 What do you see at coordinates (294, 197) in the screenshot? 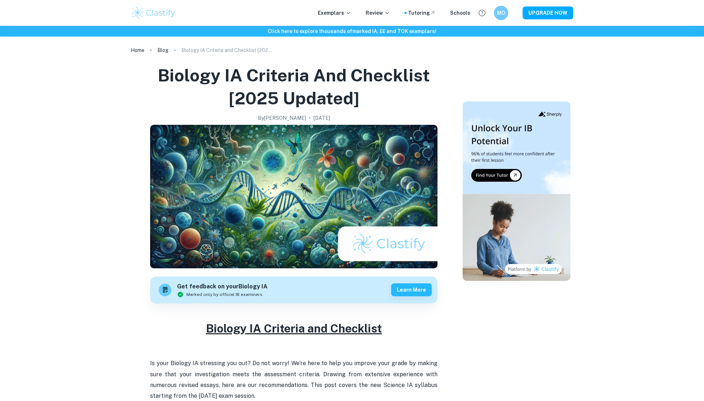
I see `img: Biology IA Criteria and Checklist [2025 updated] cover image` at bounding box center [294, 197].